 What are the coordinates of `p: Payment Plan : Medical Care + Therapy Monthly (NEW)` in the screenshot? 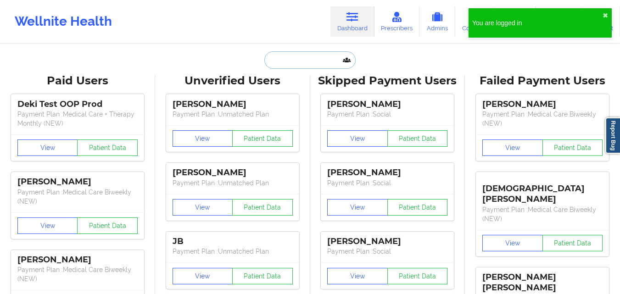 It's located at (77, 119).